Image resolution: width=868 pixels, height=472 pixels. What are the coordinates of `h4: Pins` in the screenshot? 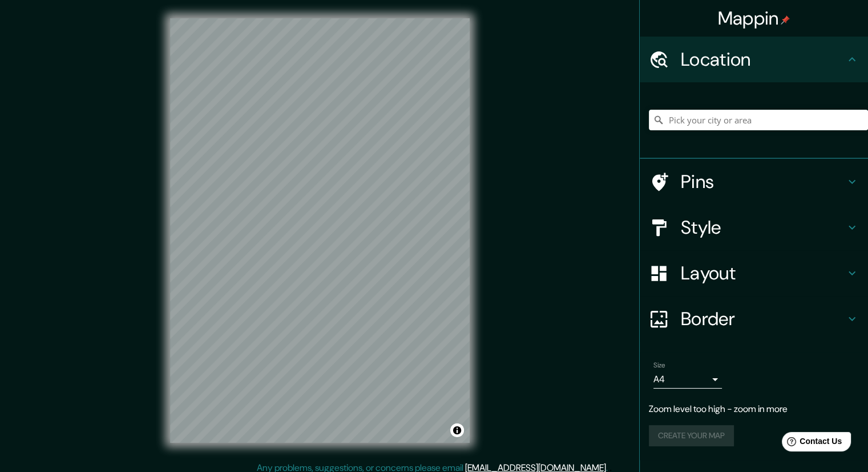 It's located at (763, 182).